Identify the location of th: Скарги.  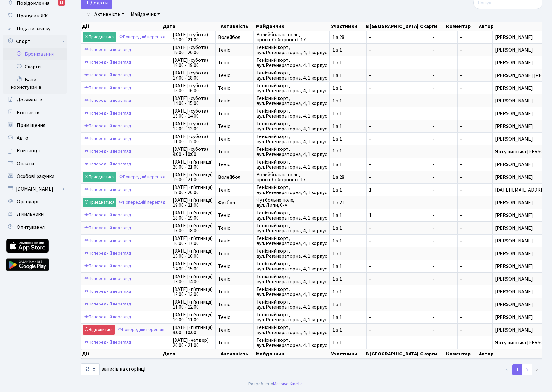
(432, 26).